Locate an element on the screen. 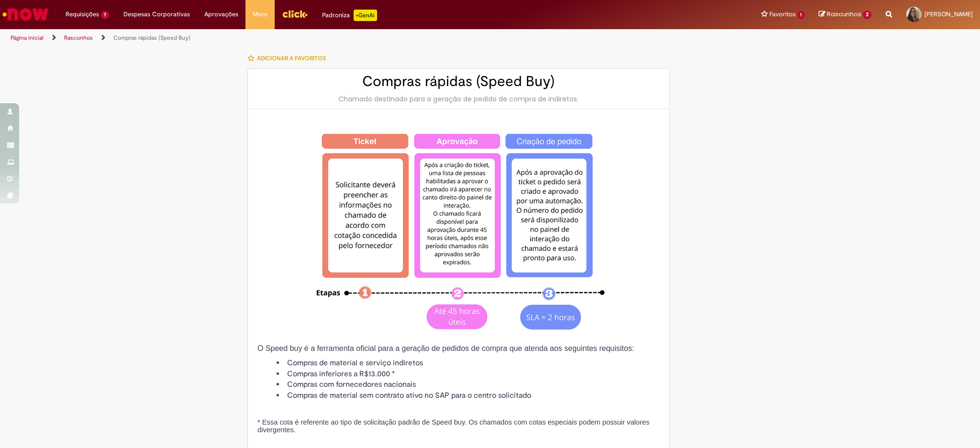 The image size is (980, 448). span: Requisições is located at coordinates (83, 15).